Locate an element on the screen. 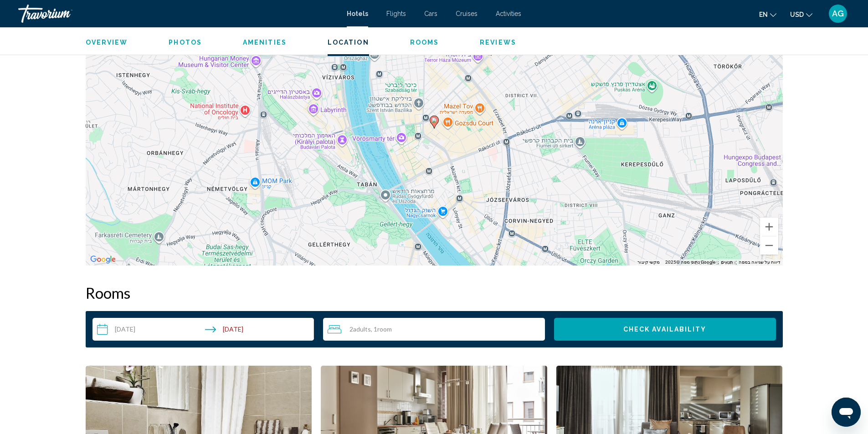 The width and height of the screenshot is (868, 434). span: Rooms is located at coordinates (425, 43).